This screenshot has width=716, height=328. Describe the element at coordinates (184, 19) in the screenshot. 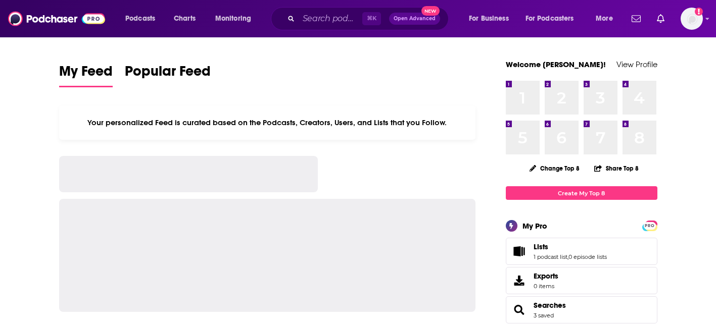

I see `a: Charts` at that location.